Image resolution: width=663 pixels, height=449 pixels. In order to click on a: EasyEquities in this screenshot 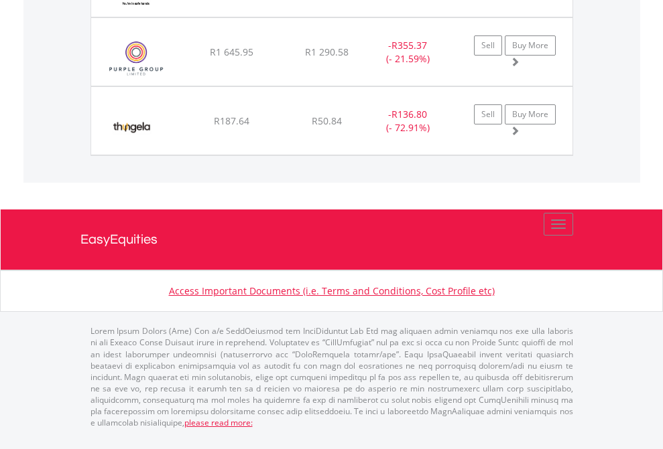, I will do `click(332, 240)`.